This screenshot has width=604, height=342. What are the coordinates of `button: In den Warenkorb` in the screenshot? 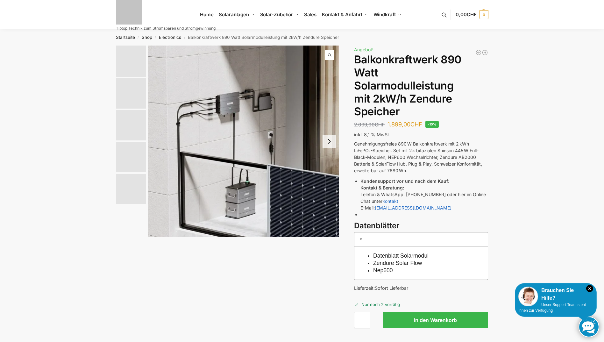 It's located at (436, 320).